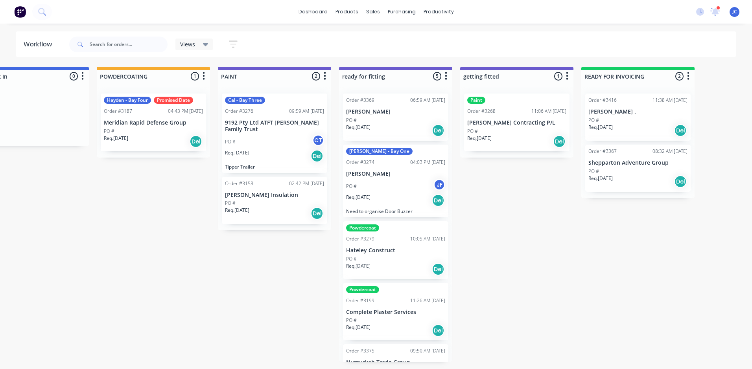 The width and height of the screenshot is (752, 369). What do you see at coordinates (396, 251) in the screenshot?
I see `p: Hateley Construct` at bounding box center [396, 251].